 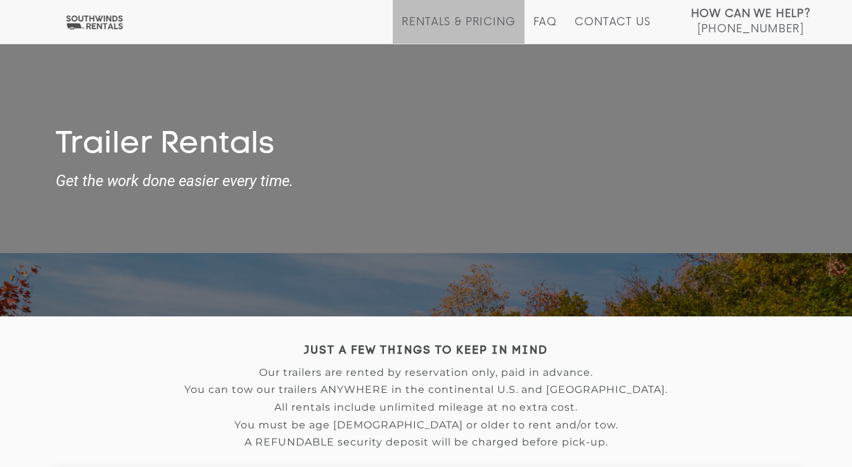 I want to click on h1: Trailer Rentals, so click(x=426, y=146).